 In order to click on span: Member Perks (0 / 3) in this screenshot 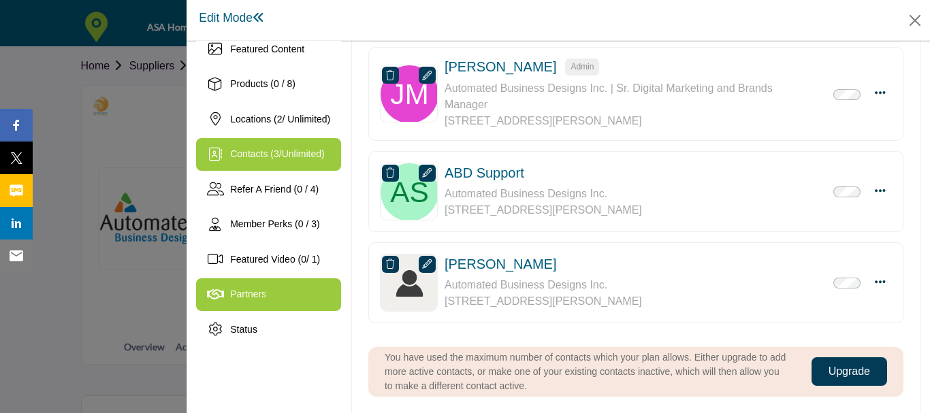, I will do `click(274, 224)`.